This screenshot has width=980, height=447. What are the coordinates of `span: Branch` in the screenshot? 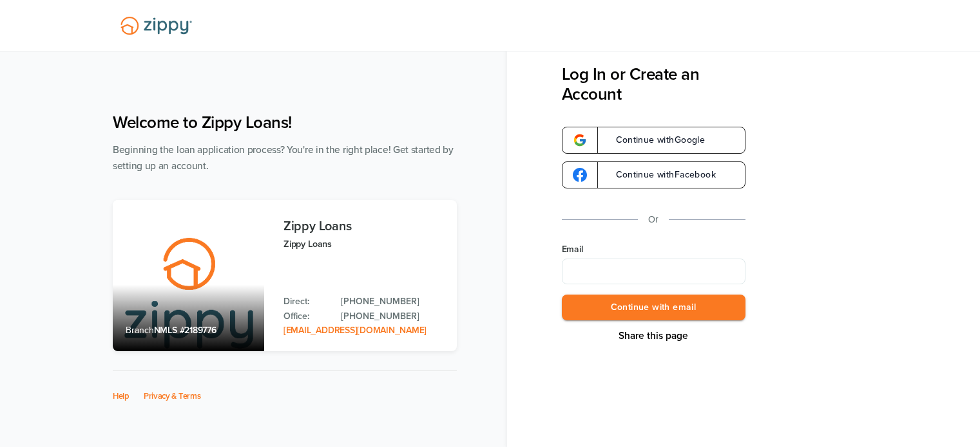 It's located at (139, 330).